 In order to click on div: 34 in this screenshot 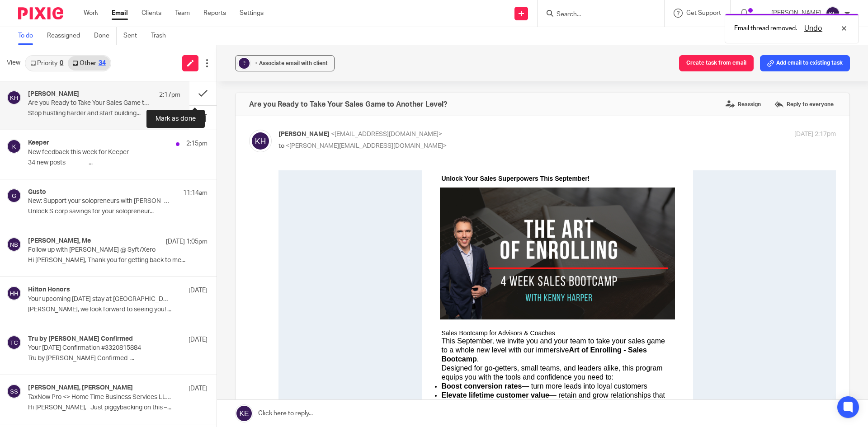, I will do `click(102, 63)`.